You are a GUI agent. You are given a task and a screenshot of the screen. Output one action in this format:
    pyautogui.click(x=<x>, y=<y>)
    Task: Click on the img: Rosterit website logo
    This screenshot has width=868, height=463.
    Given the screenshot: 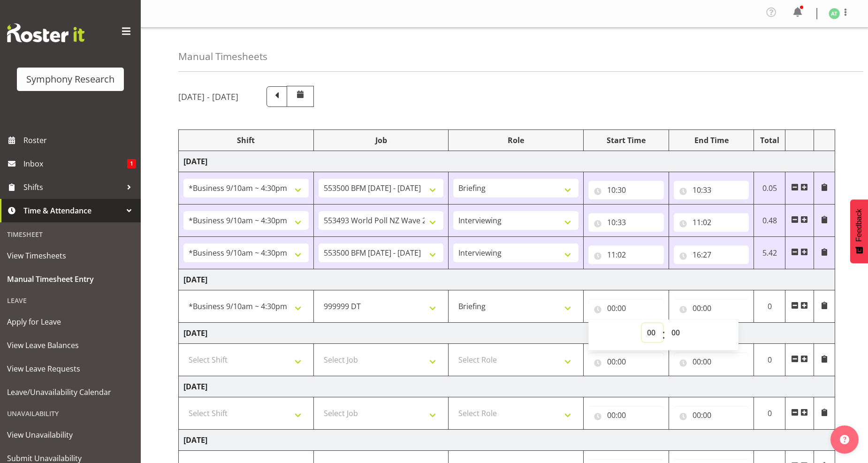 What is the action you would take?
    pyautogui.click(x=46, y=33)
    